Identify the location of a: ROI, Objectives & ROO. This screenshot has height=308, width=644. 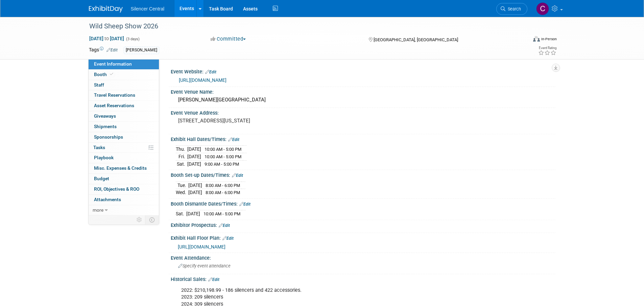
(124, 190).